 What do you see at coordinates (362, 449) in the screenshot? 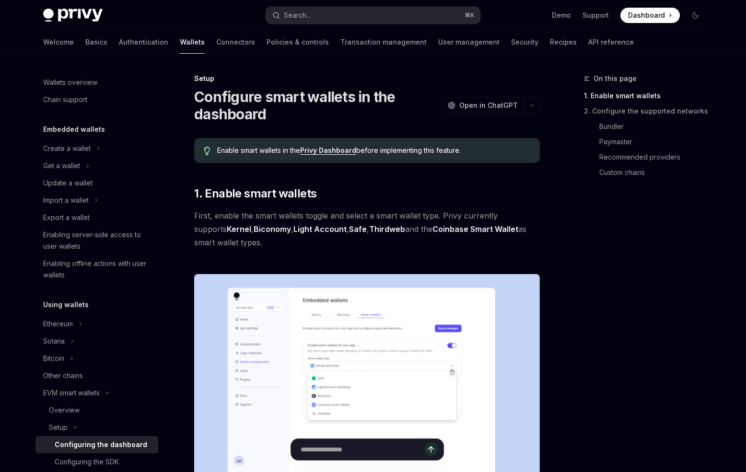
I see `input: Ask a question...` at bounding box center [362, 449].